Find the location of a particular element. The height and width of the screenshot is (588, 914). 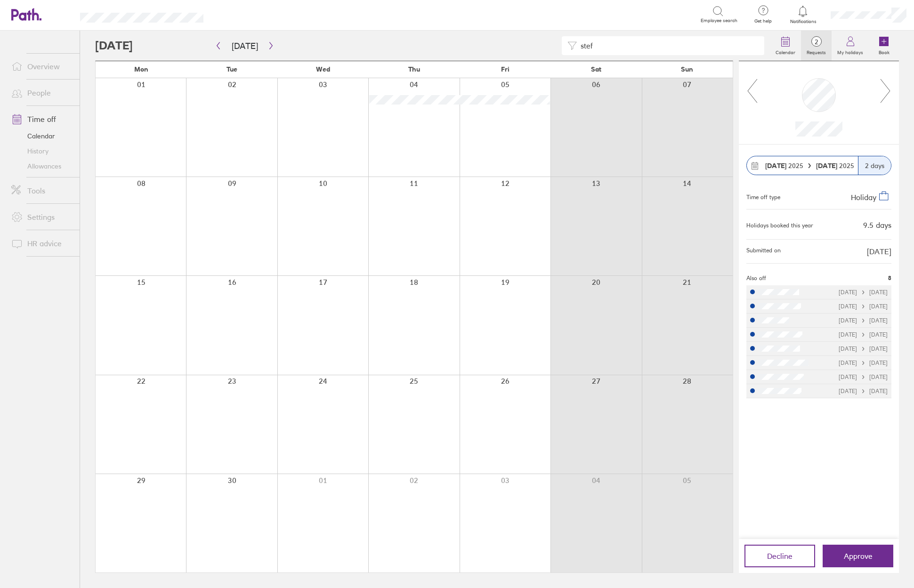

a: My holidays is located at coordinates (850, 46).